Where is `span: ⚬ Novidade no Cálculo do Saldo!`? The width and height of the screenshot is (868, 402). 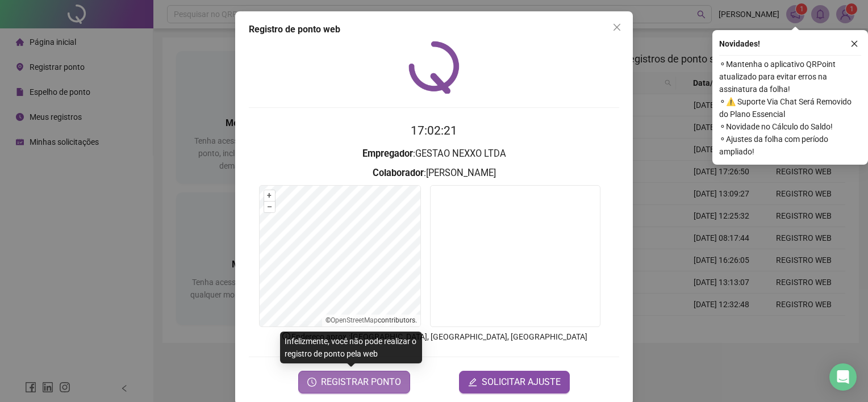 span: ⚬ Novidade no Cálculo do Saldo! is located at coordinates (790, 126).